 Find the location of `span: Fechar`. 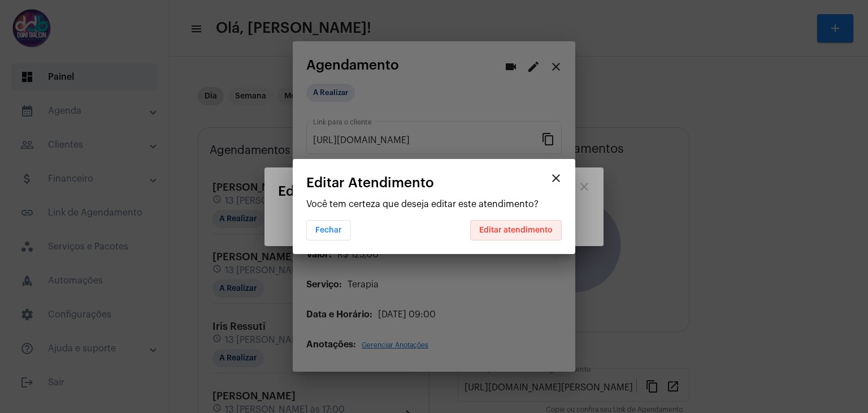

span: Fechar is located at coordinates (329, 230).